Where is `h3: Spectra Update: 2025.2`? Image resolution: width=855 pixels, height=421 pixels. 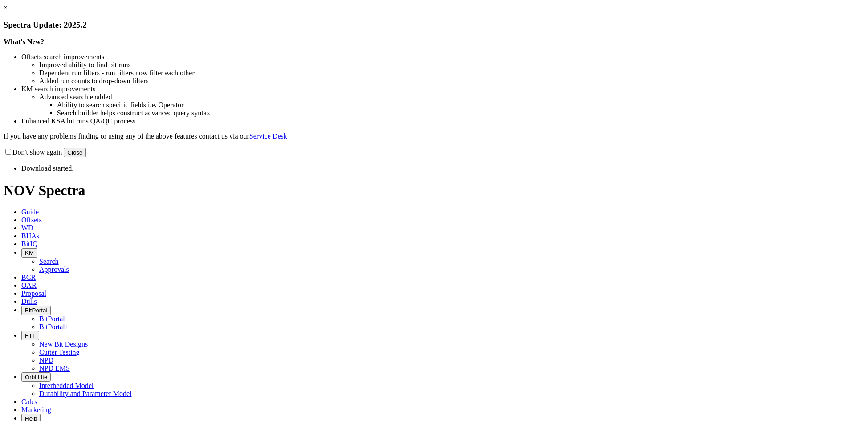
h3: Spectra Update: 2025.2 is located at coordinates (427, 25).